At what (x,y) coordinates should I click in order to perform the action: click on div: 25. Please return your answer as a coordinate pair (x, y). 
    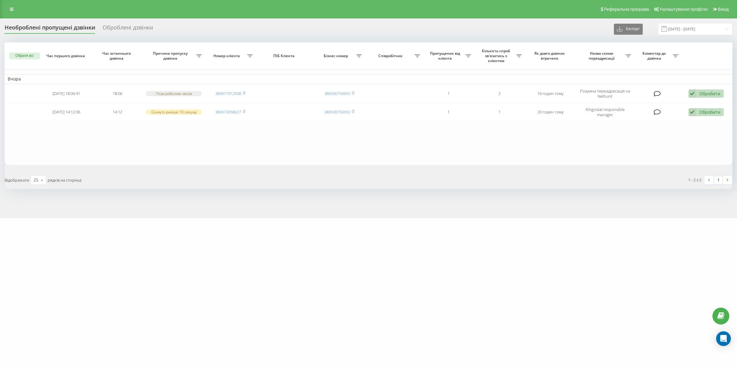
    Looking at the image, I should click on (36, 180).